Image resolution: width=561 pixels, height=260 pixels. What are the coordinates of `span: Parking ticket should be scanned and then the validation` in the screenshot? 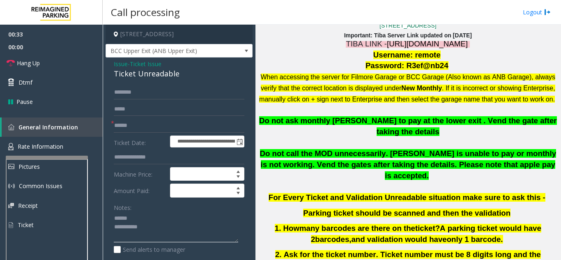 It's located at (407, 213).